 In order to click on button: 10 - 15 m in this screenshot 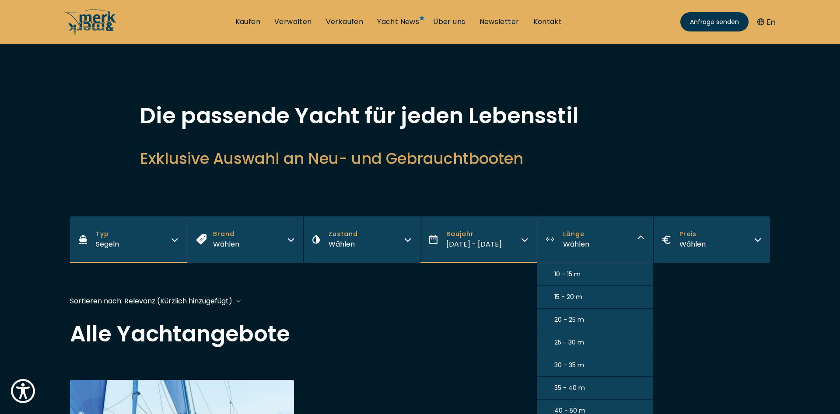, I will do `click(595, 275)`.